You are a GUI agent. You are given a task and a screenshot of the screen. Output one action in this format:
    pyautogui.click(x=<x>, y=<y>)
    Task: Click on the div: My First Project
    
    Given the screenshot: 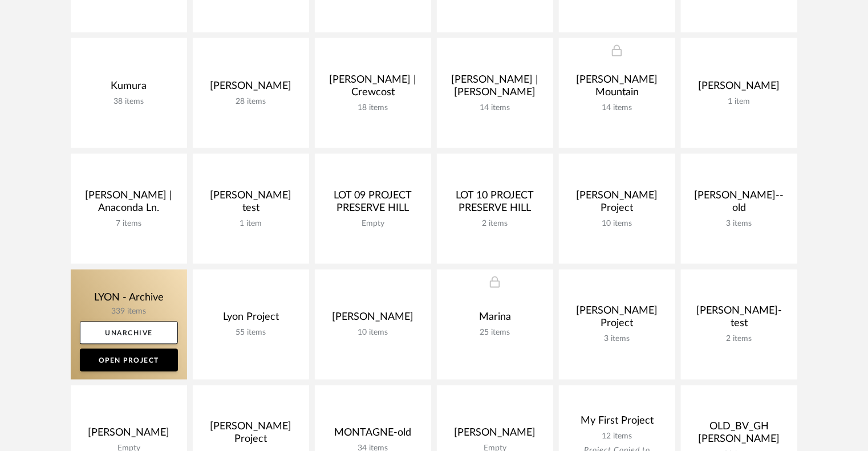 What is the action you would take?
    pyautogui.click(x=617, y=424)
    